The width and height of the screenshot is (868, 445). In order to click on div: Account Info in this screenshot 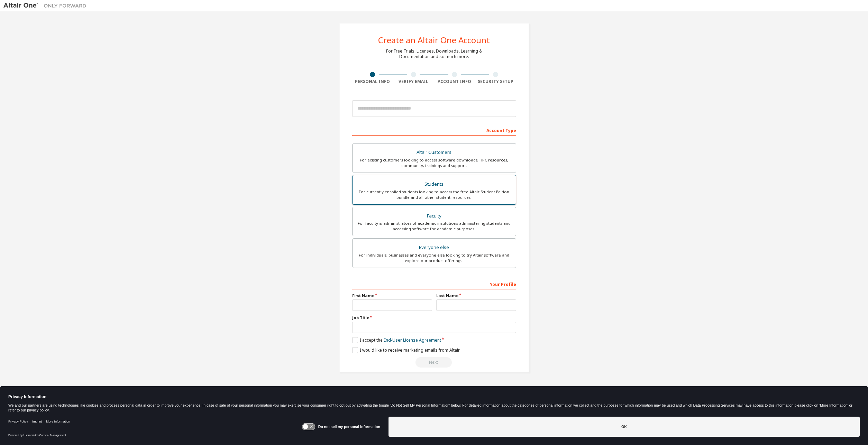, I will do `click(455, 81)`.